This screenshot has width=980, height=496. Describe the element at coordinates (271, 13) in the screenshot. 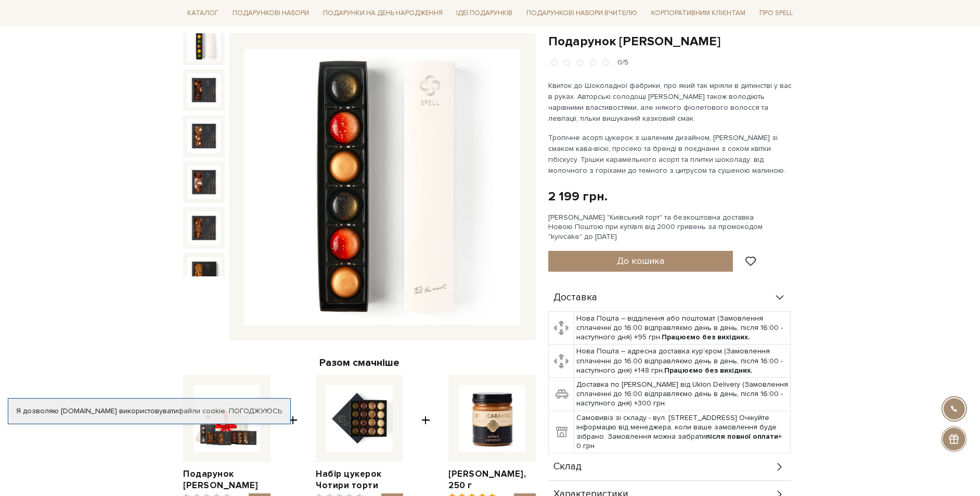

I see `a: Подарункові набори` at that location.